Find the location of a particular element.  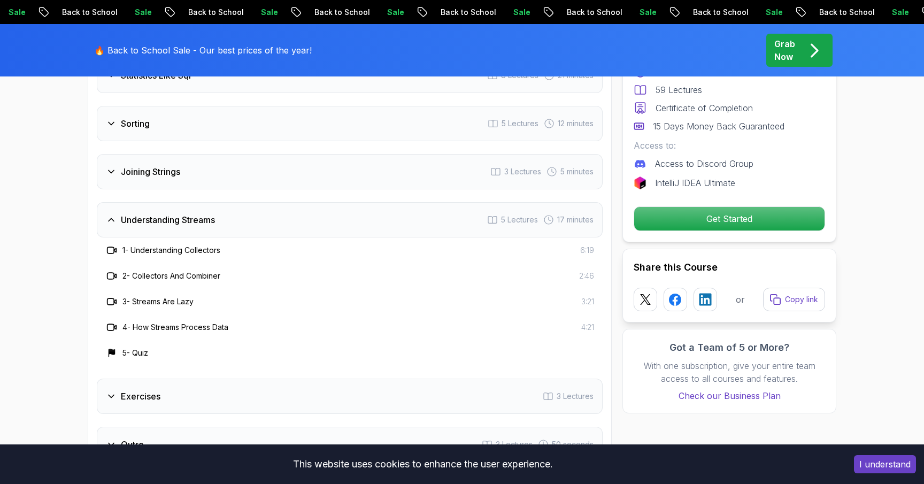

span: 17 minutes is located at coordinates (575, 220).